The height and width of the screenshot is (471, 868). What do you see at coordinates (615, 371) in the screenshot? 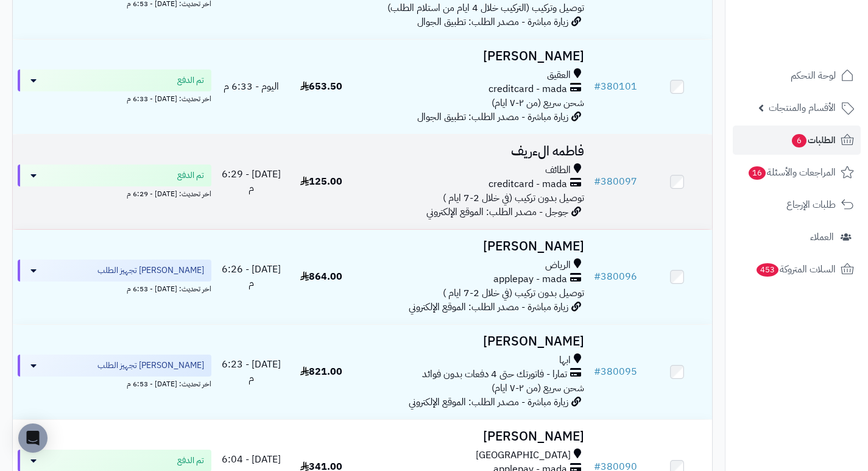
I see `a: #380095` at bounding box center [615, 371].